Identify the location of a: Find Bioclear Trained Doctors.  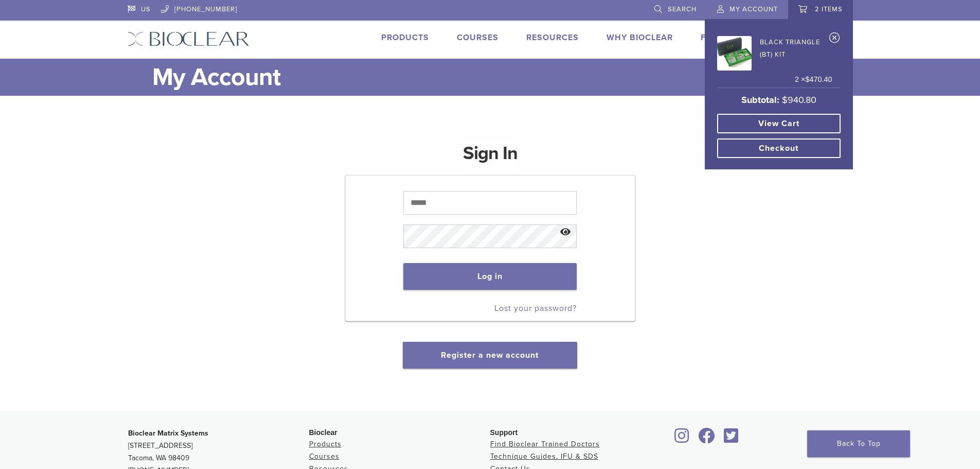
(545, 443).